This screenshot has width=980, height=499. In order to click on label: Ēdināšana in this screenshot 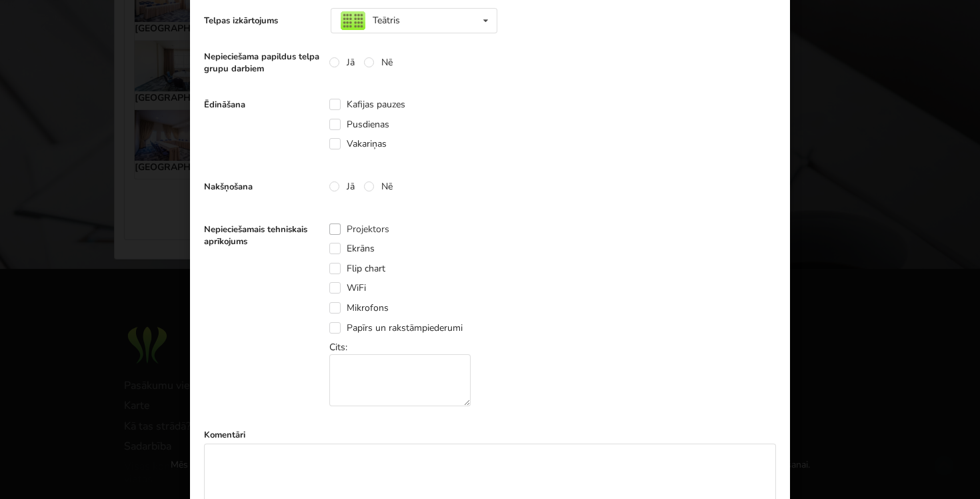, I will do `click(262, 105)`.